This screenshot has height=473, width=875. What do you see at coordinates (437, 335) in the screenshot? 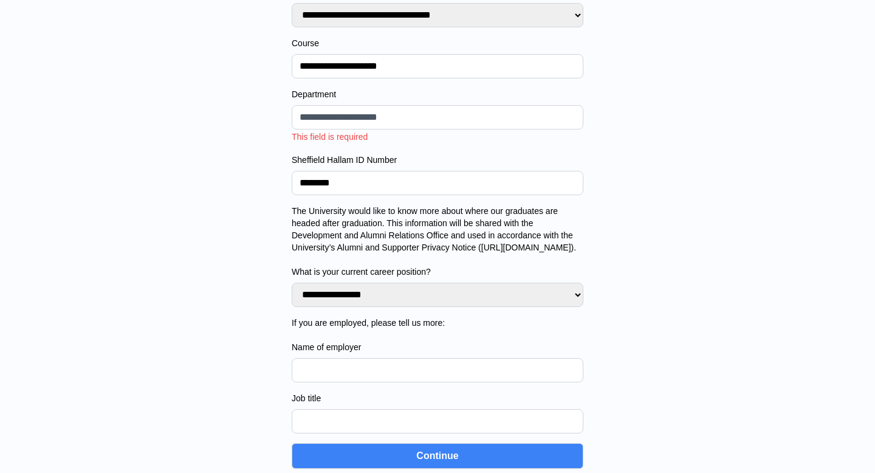
I see `label: If you are employed, please tell us more: Name of employer` at bounding box center [437, 335].